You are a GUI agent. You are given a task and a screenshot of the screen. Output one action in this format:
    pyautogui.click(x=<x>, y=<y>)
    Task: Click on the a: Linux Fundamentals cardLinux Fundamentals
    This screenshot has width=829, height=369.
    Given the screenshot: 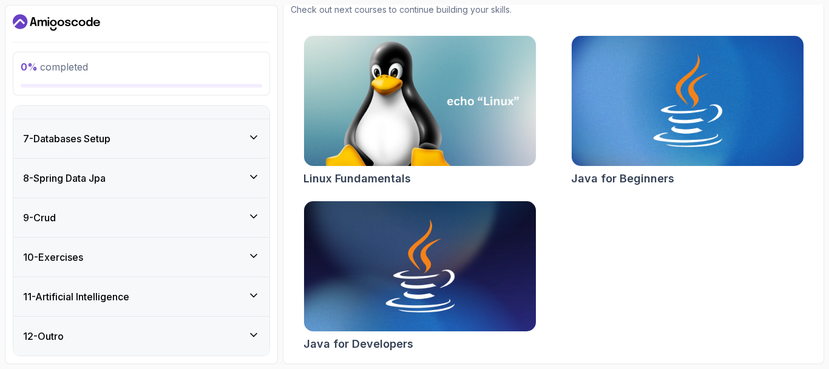 What is the action you would take?
    pyautogui.click(x=420, y=111)
    